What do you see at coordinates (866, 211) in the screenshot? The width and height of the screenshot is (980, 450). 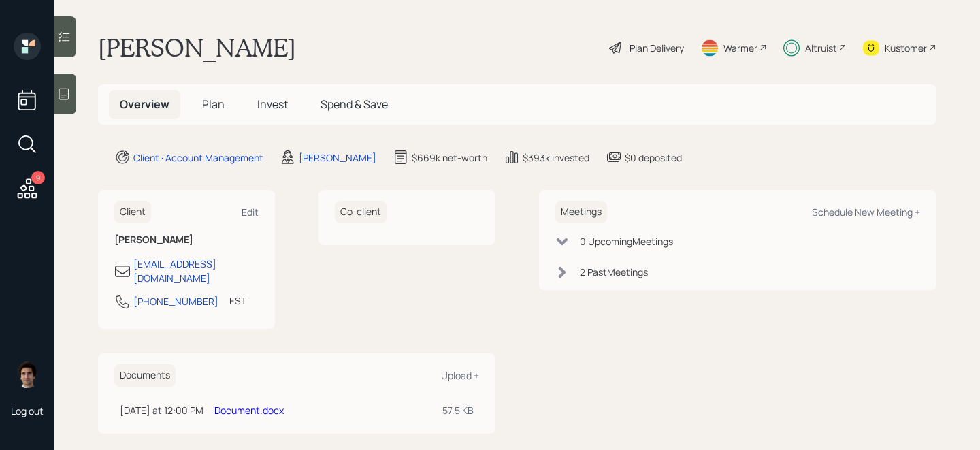 I see `div: Schedule New Meeting +` at bounding box center [866, 211].